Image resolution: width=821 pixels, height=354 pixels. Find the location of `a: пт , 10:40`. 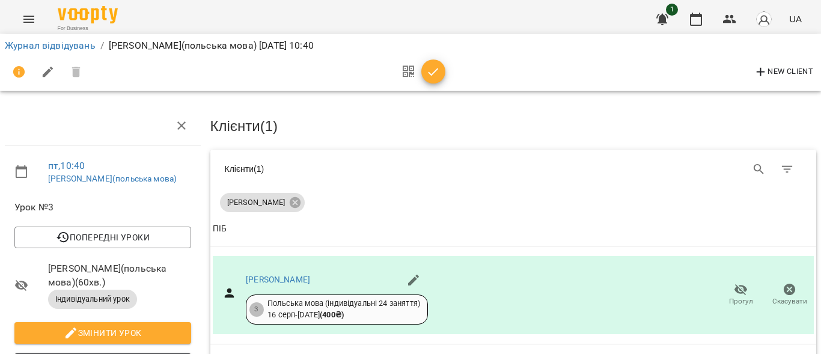

a: пт , 10:40 is located at coordinates (66, 165).